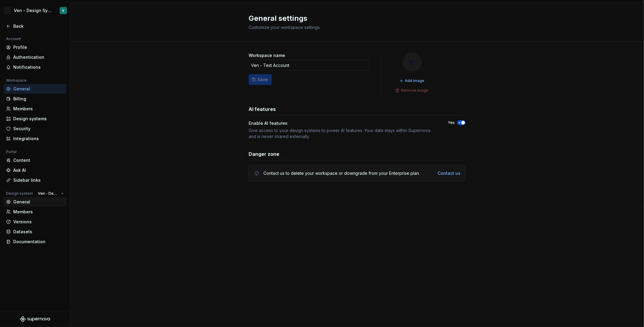  Describe the element at coordinates (342, 134) in the screenshot. I see `div: Give access to your design systems to power AI features. Your data stays within Supernova and is ...` at that location.